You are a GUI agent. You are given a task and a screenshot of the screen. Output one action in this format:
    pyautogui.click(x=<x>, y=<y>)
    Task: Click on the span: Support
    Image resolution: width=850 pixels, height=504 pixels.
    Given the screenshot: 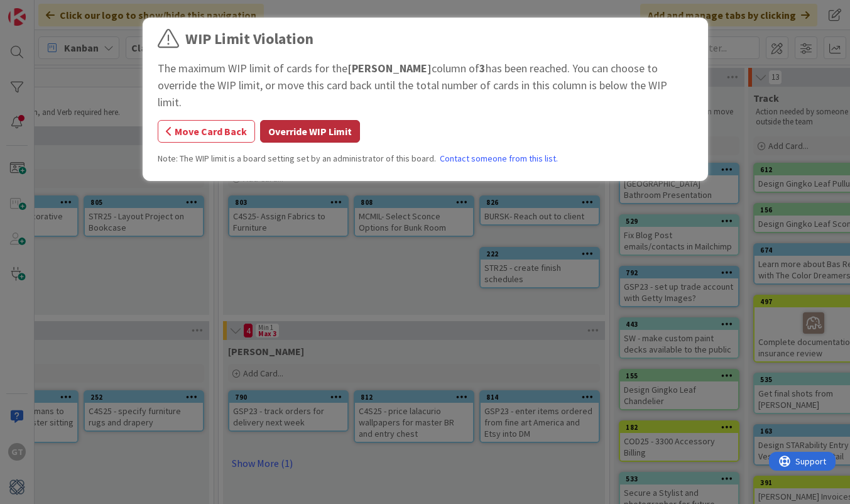 What is the action you would take?
    pyautogui.click(x=42, y=10)
    